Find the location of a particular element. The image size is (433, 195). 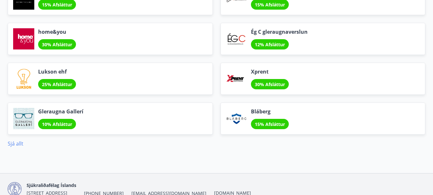

span: 25% Afsláttur is located at coordinates (57, 84).